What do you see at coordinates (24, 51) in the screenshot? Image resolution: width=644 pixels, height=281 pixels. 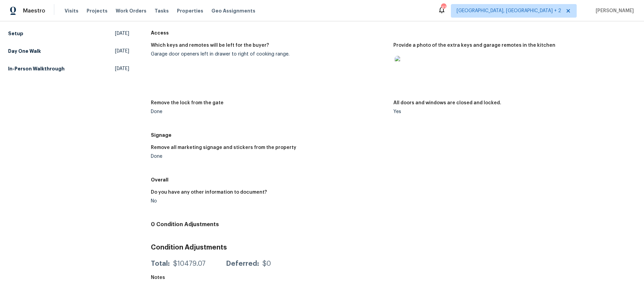 I see `h5: Day One Walk` at bounding box center [24, 51].